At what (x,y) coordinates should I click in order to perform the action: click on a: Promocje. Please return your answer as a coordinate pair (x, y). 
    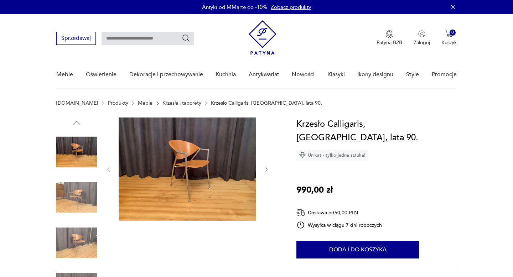
    Looking at the image, I should click on (444, 74).